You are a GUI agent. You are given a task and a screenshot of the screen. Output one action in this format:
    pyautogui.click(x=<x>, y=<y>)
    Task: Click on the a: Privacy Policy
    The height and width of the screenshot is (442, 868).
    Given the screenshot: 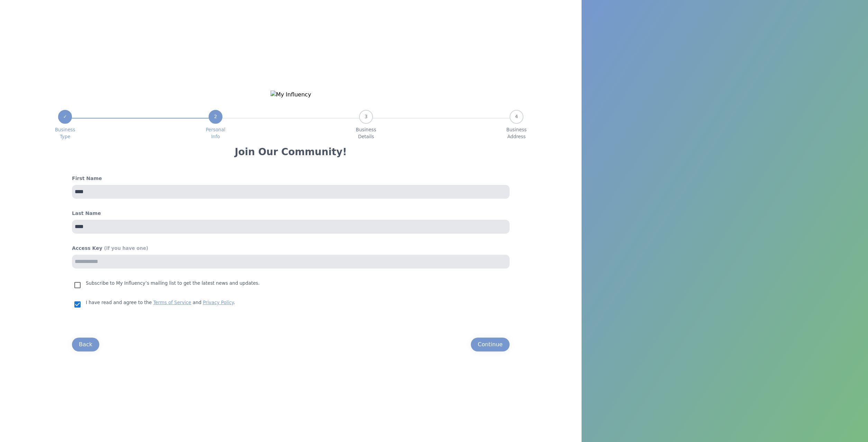 What is the action you would take?
    pyautogui.click(x=218, y=302)
    